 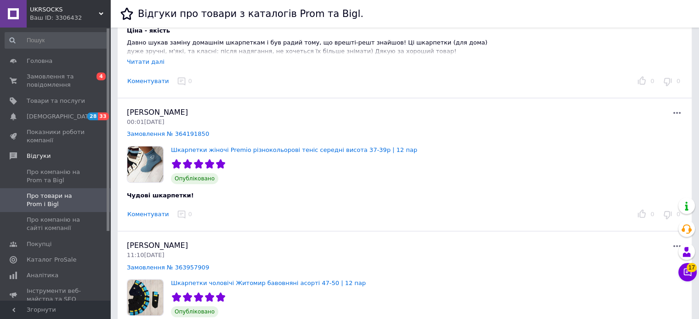 What do you see at coordinates (39, 156) in the screenshot?
I see `span: Відгуки` at bounding box center [39, 156].